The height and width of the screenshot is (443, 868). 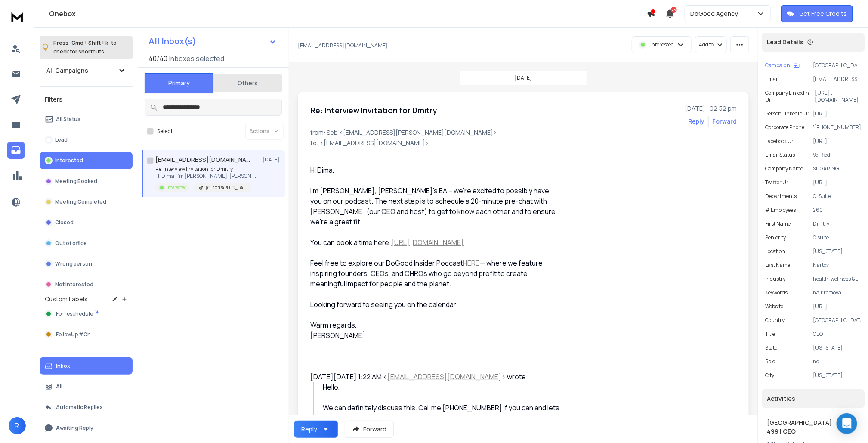 I want to click on button: Not Interested, so click(x=86, y=285).